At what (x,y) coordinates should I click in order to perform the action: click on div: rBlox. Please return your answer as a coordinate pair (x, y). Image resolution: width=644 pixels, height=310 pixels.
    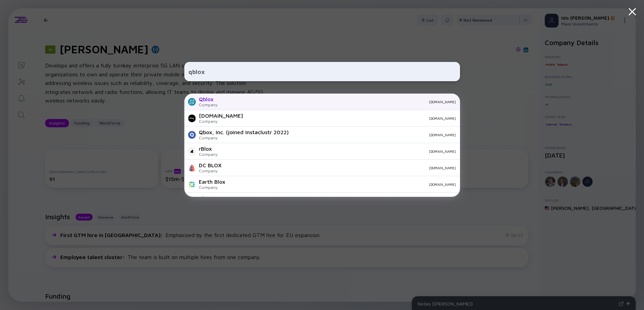
    Looking at the image, I should click on (208, 149).